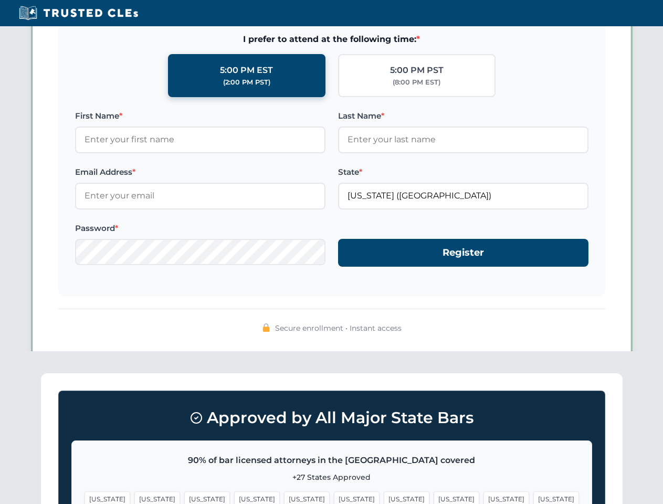 The height and width of the screenshot is (504, 663). I want to click on div: (2:00 PM PST), so click(247, 82).